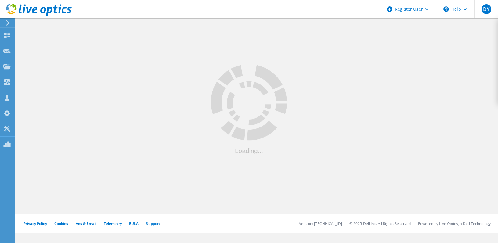 The image size is (498, 243). Describe the element at coordinates (153, 224) in the screenshot. I see `a: Support` at that location.